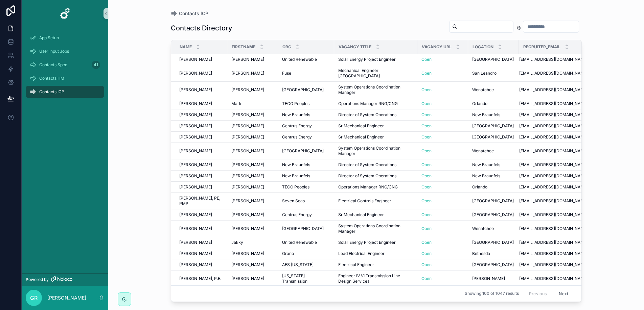  What do you see at coordinates (253, 104) in the screenshot?
I see `a: Mark` at bounding box center [253, 104].